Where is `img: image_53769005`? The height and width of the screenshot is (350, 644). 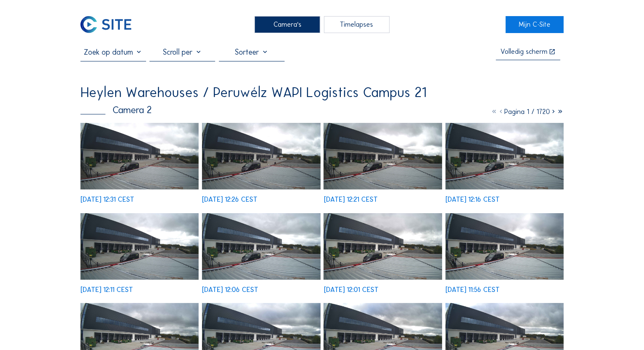
img: image_53769005 is located at coordinates (382, 246).